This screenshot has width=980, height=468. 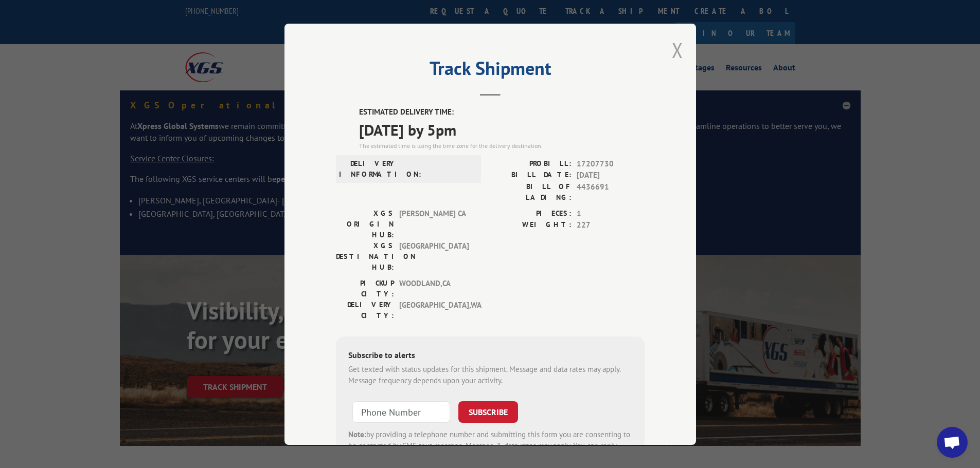 I want to click on label: BILL OF LADING:, so click(x=531, y=192).